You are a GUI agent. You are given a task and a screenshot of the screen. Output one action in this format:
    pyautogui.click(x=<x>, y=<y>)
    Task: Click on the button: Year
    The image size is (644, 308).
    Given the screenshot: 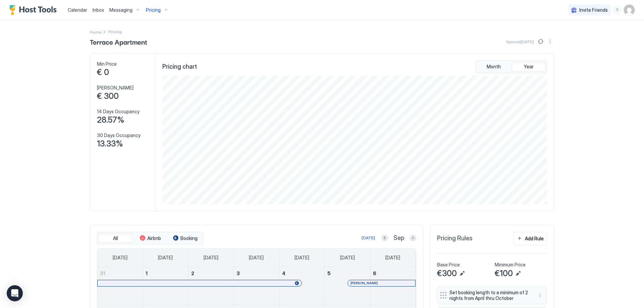 What is the action you would take?
    pyautogui.click(x=529, y=67)
    